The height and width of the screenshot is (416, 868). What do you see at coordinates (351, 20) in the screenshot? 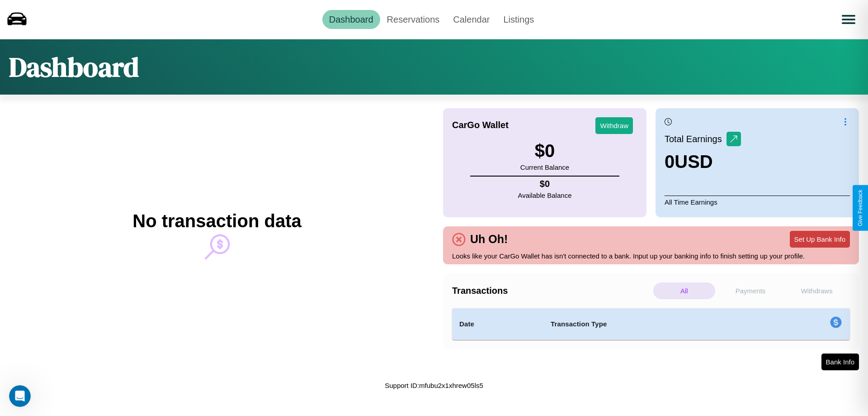
I see `a: Dashboard` at bounding box center [351, 20].